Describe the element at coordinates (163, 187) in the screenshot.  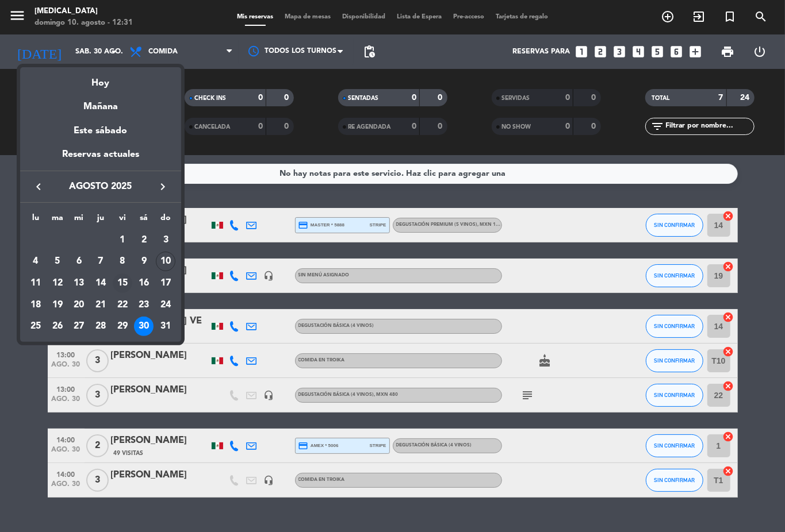
I see `i: keyboard_arrow_right` at that location.